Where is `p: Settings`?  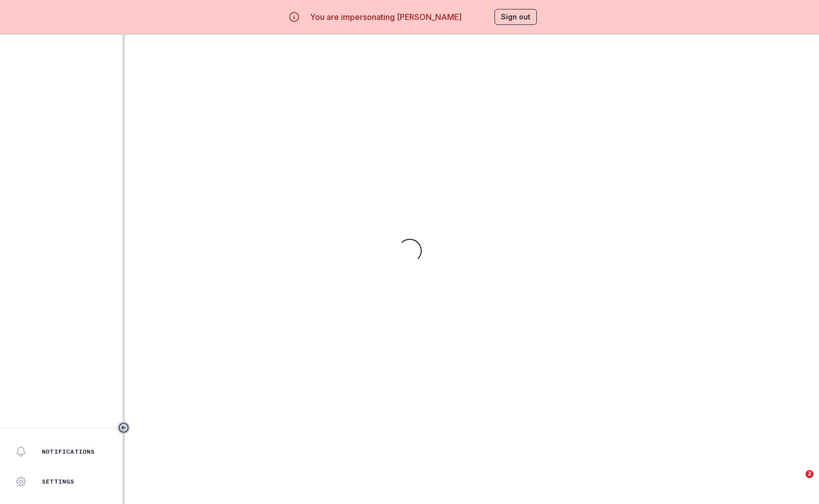
p: Settings is located at coordinates (58, 482).